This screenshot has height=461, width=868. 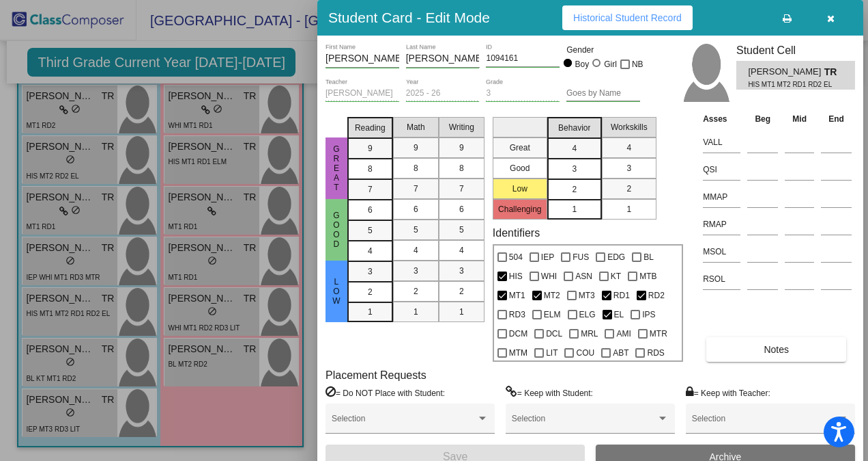 I want to click on span: HIS, so click(x=516, y=276).